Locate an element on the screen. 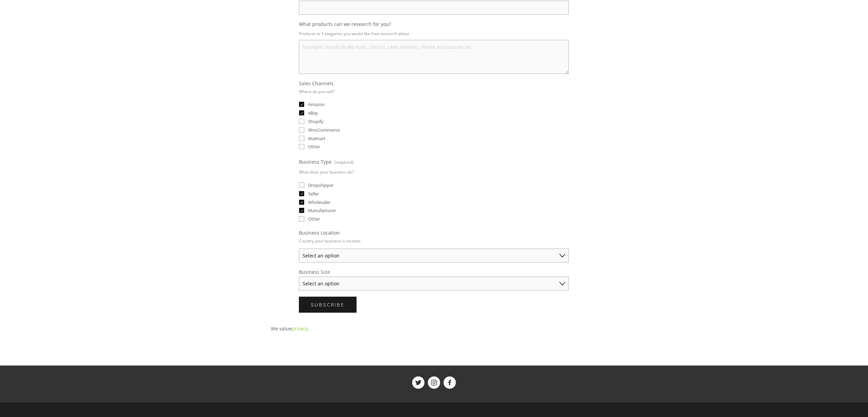 The width and height of the screenshot is (868, 417). select: Business Location is located at coordinates (434, 256).